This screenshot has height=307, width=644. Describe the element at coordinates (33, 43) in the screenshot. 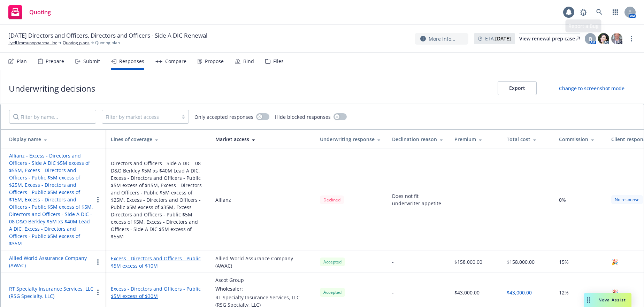

I see `a: Lyell Immunopharma, Inc` at that location.